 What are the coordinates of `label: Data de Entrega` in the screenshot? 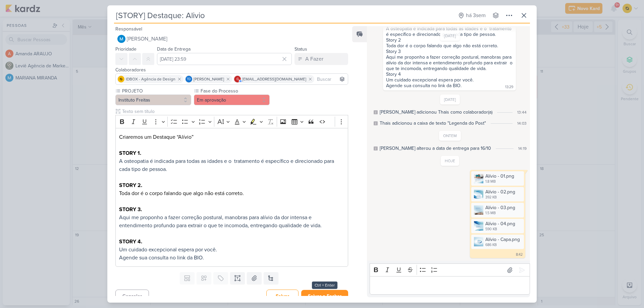 It's located at (174, 49).